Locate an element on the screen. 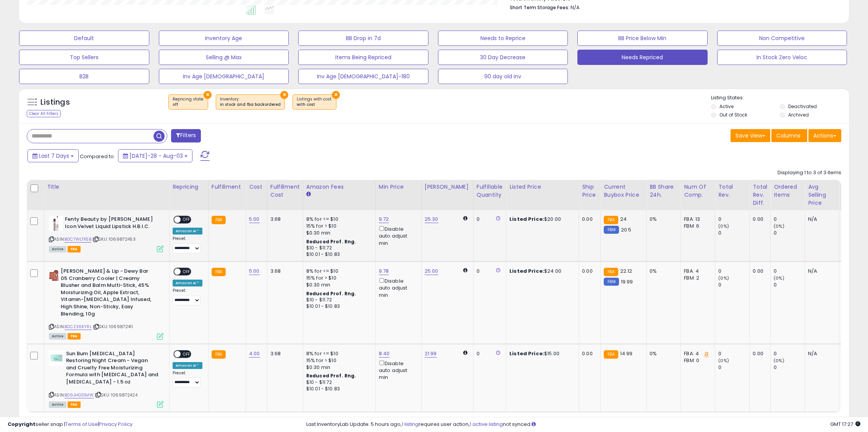 The image size is (868, 432). div: $24.00 is located at coordinates (541, 271).